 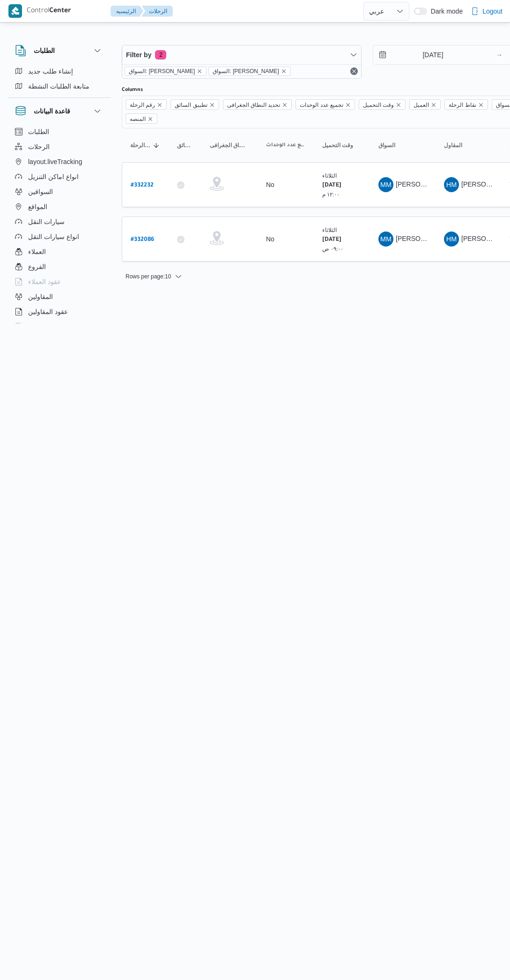 I want to click on span: المقاولين, so click(x=41, y=297).